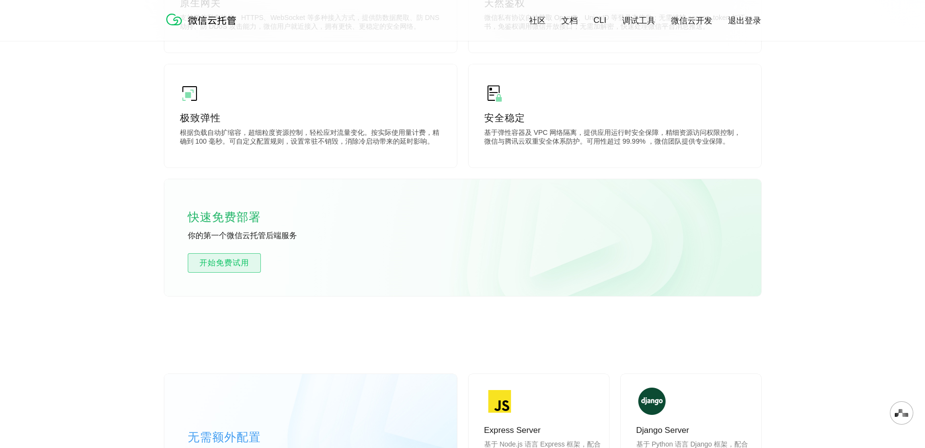  Describe the element at coordinates (569, 20) in the screenshot. I see `a: 文档` at that location.